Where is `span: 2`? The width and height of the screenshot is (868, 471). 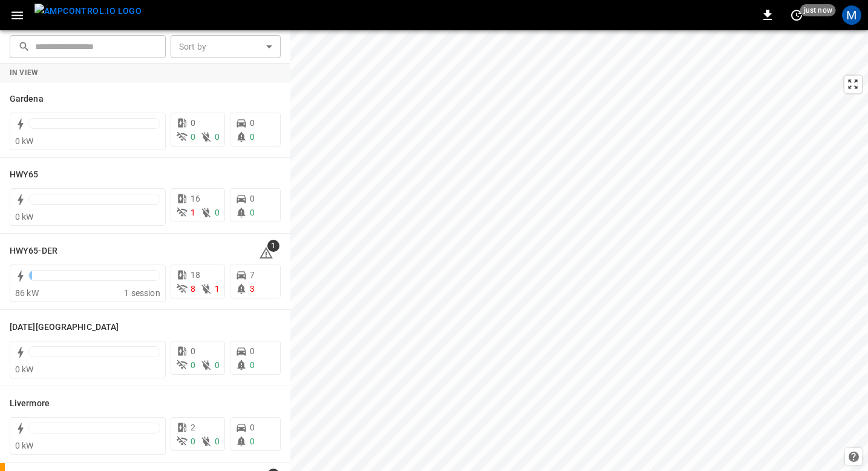 span: 2 is located at coordinates (193, 427).